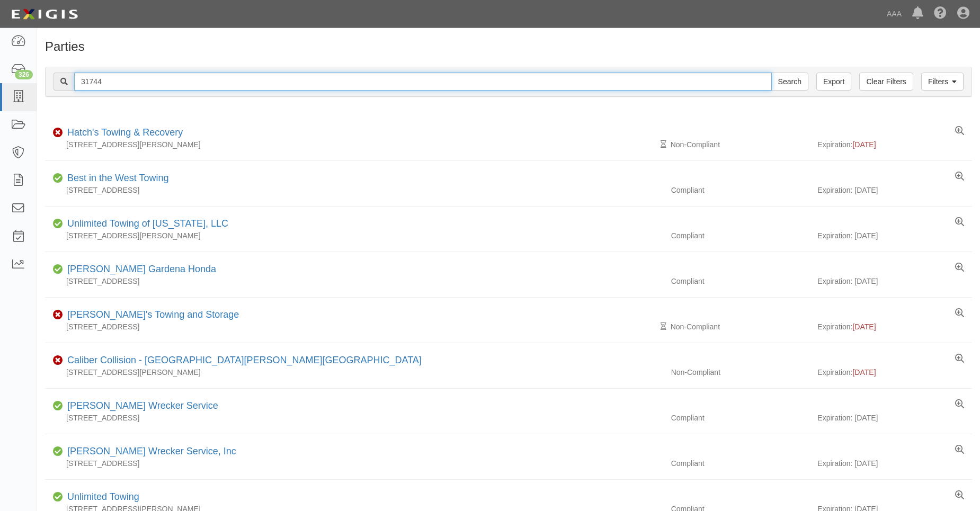  What do you see at coordinates (942, 82) in the screenshot?
I see `a: Filters` at bounding box center [942, 82].